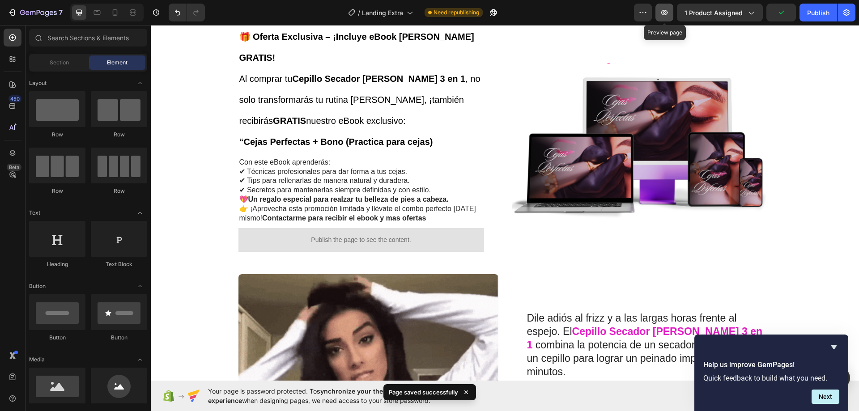  Describe the element at coordinates (187, 13) in the screenshot. I see `div: Undo/Redo` at that location.